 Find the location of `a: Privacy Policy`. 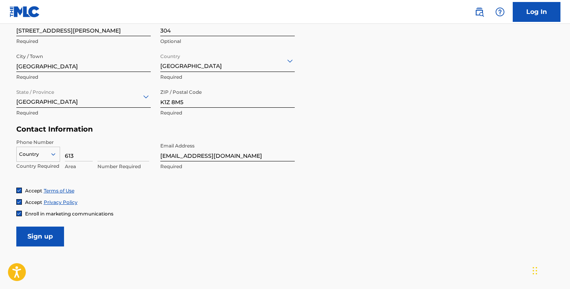

a: Privacy Policy is located at coordinates (60, 202).